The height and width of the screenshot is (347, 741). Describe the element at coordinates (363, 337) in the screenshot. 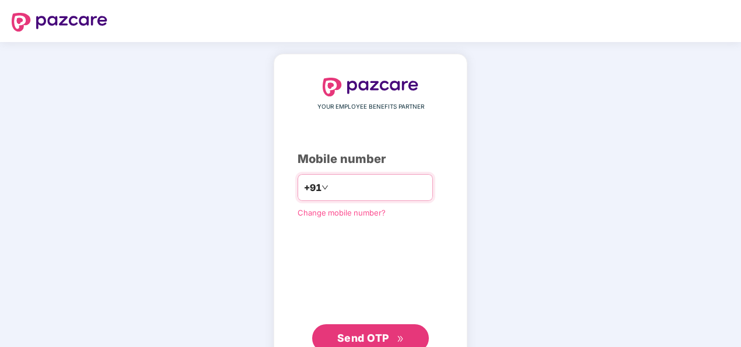

I see `span: Send OTP` at that location.